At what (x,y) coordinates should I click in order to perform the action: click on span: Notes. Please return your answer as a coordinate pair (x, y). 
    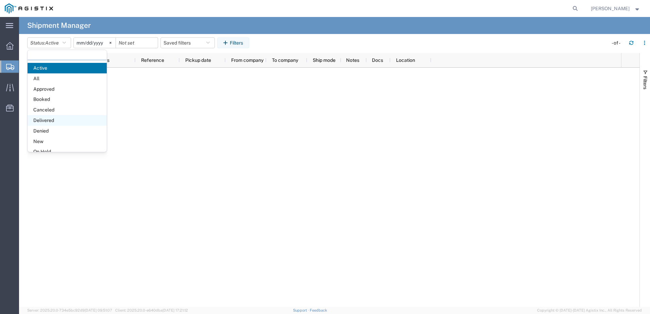
    Looking at the image, I should click on (353, 60).